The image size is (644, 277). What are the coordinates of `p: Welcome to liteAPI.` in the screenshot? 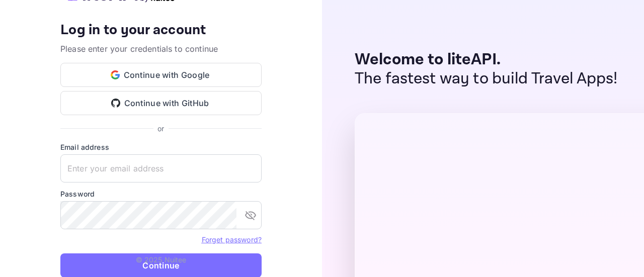 It's located at (486, 60).